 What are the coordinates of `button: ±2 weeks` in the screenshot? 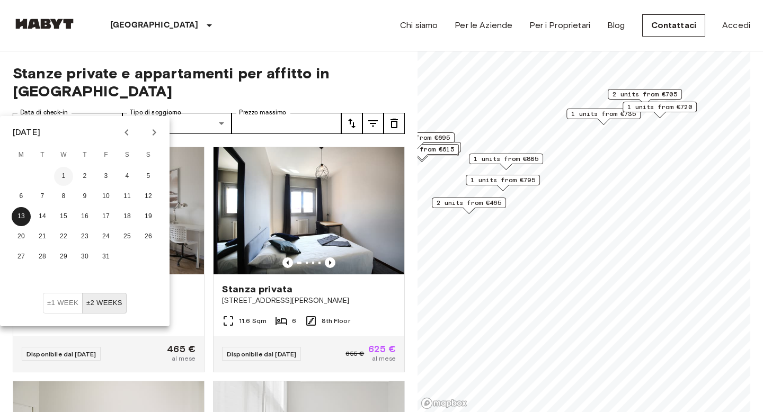 It's located at (104, 303).